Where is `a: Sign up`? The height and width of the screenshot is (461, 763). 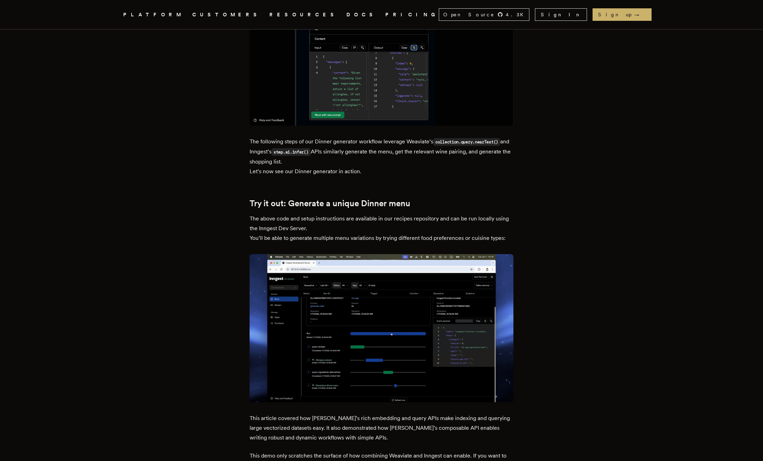
a: Sign up is located at coordinates (622, 15).